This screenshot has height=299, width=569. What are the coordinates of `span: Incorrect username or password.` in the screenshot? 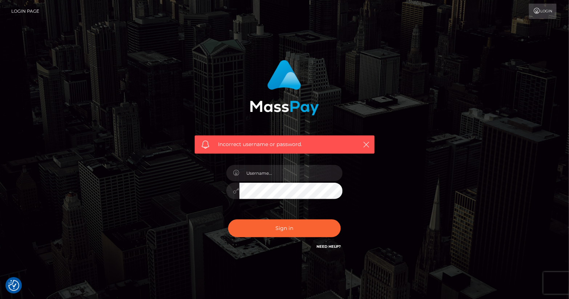 It's located at (284, 144).